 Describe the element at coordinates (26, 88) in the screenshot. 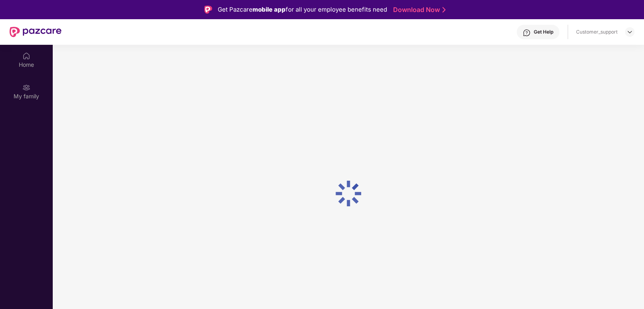

I see `img: svg+xml;base64,PHN2ZyB3aWR0aD0iMjAiIGhlaWdodD0iMjAiIHZpZXdCb3g9IjAgMCAyMCAyMCIgZmlsbD0ibm9uZSIgeG...` at that location.